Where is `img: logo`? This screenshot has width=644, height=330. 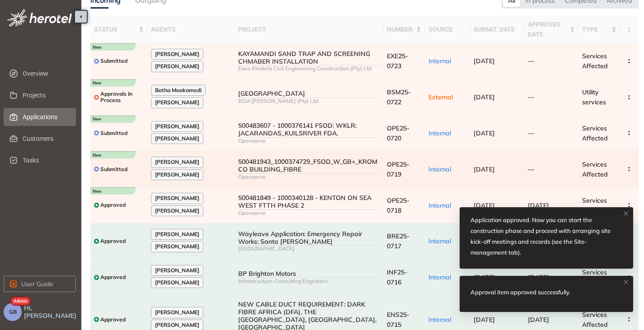
img: logo is located at coordinates (40, 18).